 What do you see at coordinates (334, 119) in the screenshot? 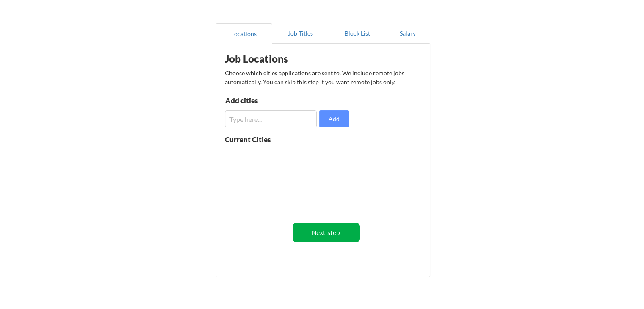
I see `button: Add` at bounding box center [334, 119].